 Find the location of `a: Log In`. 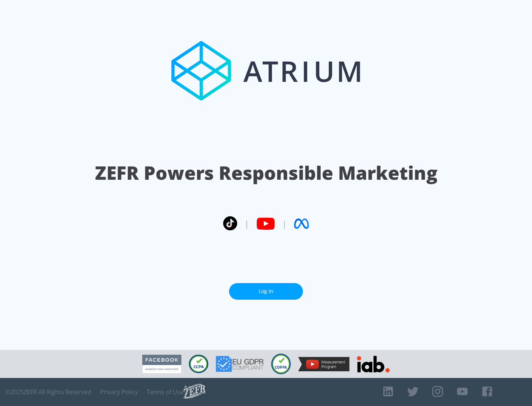

a: Log In is located at coordinates (266, 291).